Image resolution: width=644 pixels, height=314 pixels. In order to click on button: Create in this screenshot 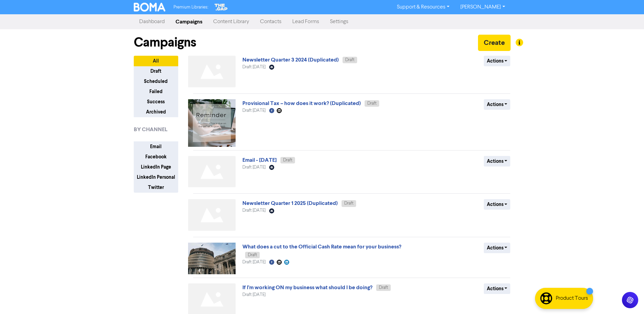, I will do `click(494, 43)`.